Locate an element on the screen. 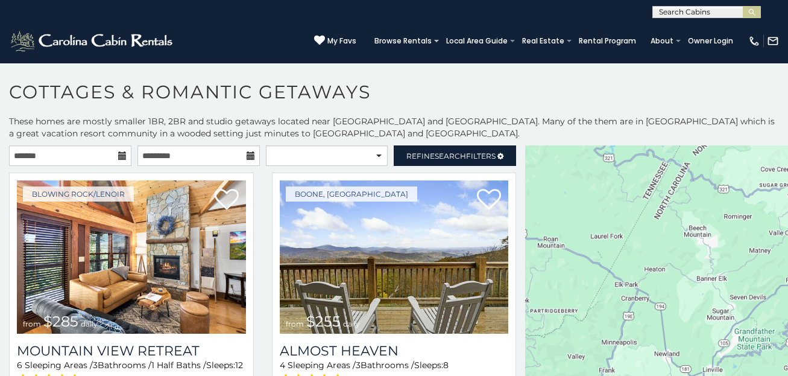  a: Owner Login is located at coordinates (710, 41).